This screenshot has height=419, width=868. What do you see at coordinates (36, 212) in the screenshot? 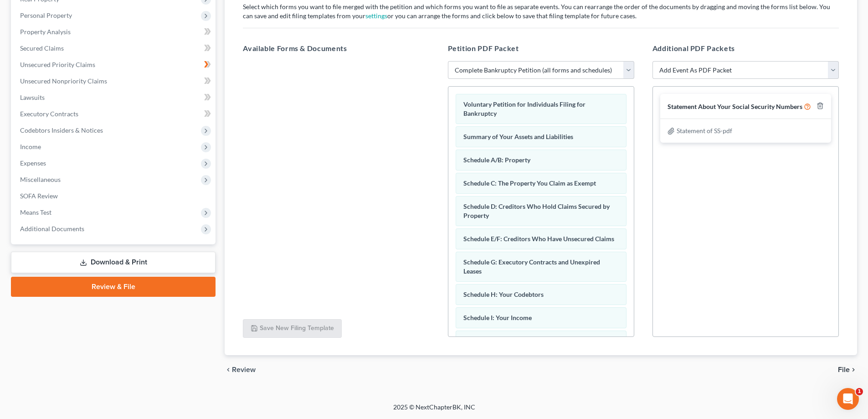
I see `span: Means Test` at bounding box center [36, 212].